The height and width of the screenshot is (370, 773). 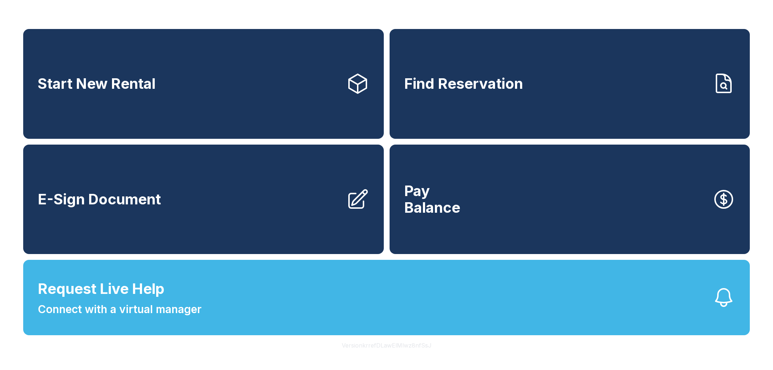 I want to click on span: E-Sign Document, so click(x=99, y=199).